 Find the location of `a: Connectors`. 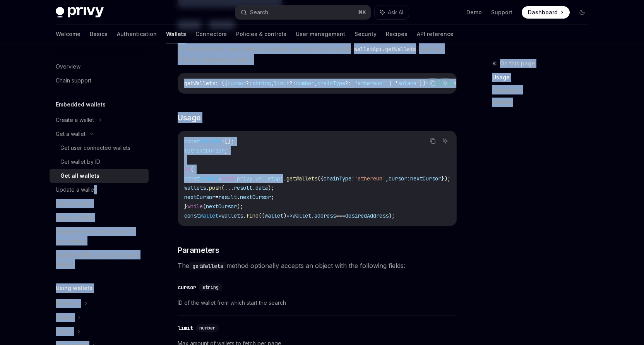

a: Connectors is located at coordinates (211, 34).